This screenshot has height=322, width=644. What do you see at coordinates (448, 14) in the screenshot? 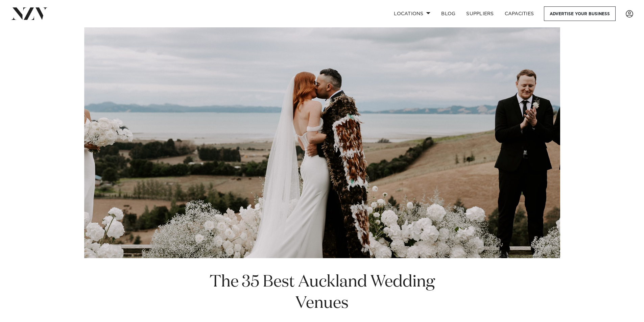
I see `a: BLOG` at bounding box center [448, 14].